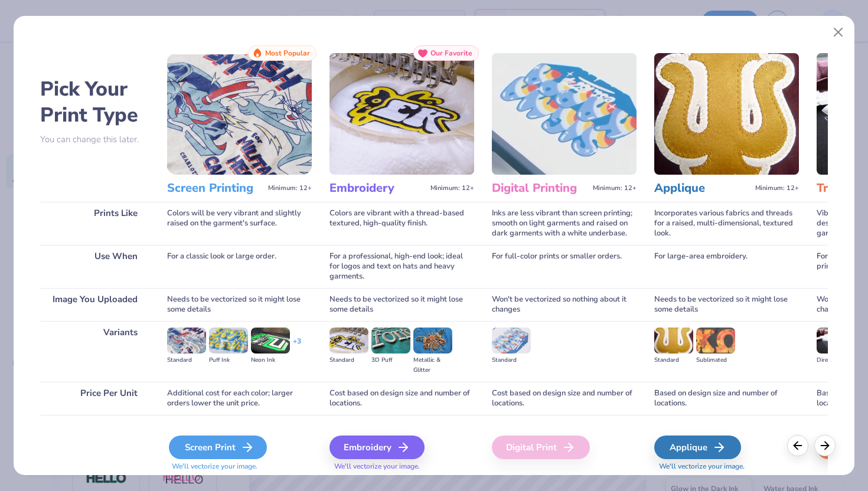 The width and height of the screenshot is (868, 491). Describe the element at coordinates (838, 33) in the screenshot. I see `button: Close` at that location.